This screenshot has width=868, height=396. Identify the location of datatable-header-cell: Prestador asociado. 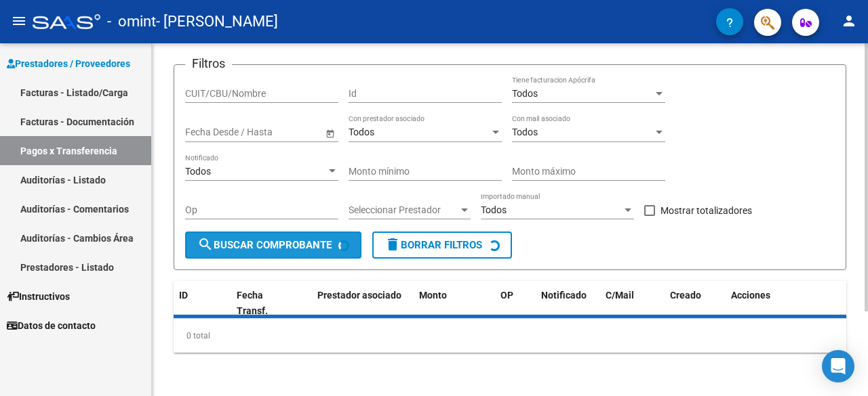
(363, 303).